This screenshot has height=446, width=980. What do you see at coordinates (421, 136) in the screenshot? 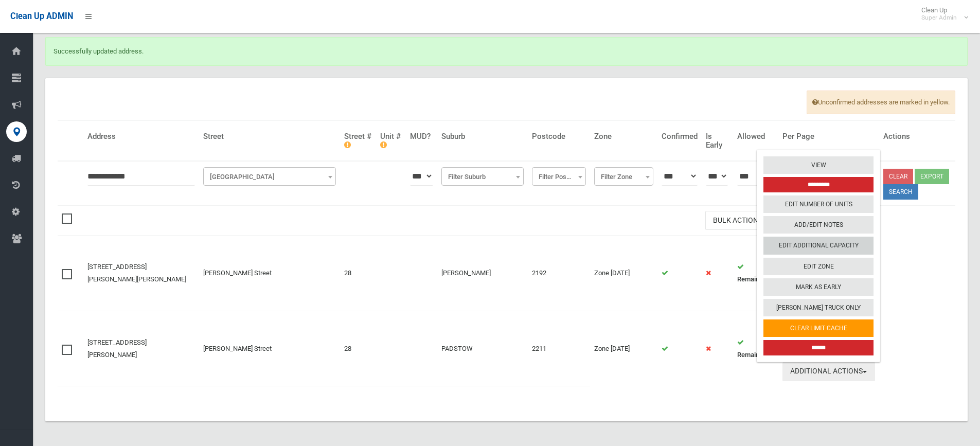
I see `h4: MUD?` at bounding box center [421, 136].